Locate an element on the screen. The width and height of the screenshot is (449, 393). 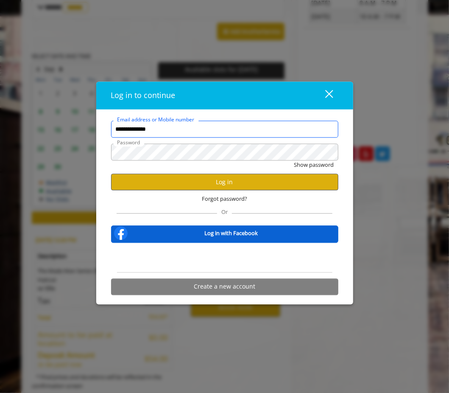
label: Password is located at coordinates (129, 142).